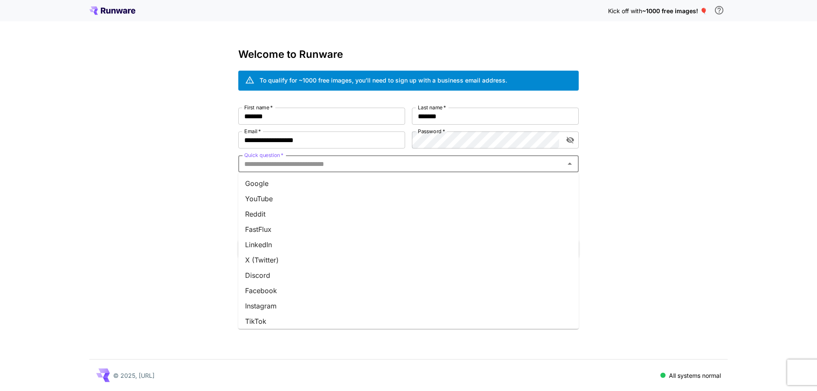  What do you see at coordinates (383, 80) in the screenshot?
I see `div: To qualify for ~1000 free images, you’ll need to sign up with a business email address.` at bounding box center [383, 80].